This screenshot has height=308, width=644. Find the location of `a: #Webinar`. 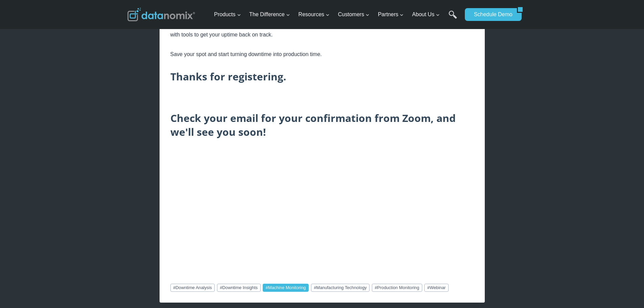

a: #Webinar is located at coordinates (436, 288).